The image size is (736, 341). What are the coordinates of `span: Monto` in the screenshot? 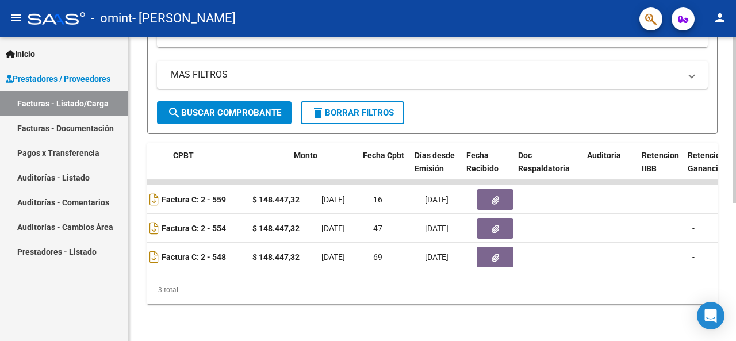 It's located at (305, 155).